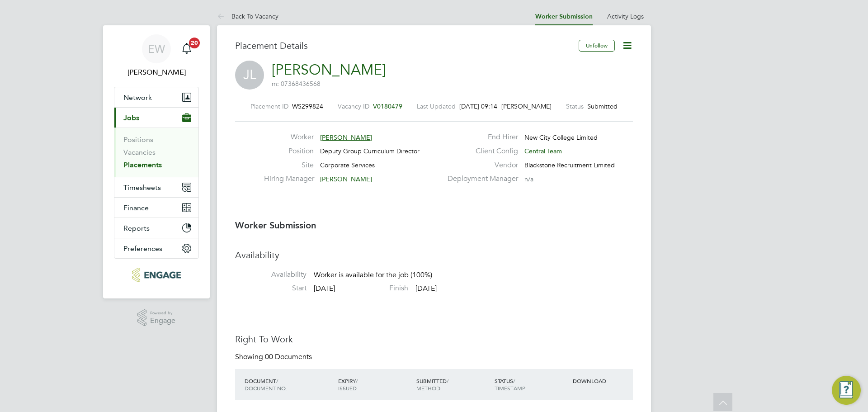  What do you see at coordinates (266, 388) in the screenshot?
I see `span: DOCUMENT NO.` at bounding box center [266, 388].